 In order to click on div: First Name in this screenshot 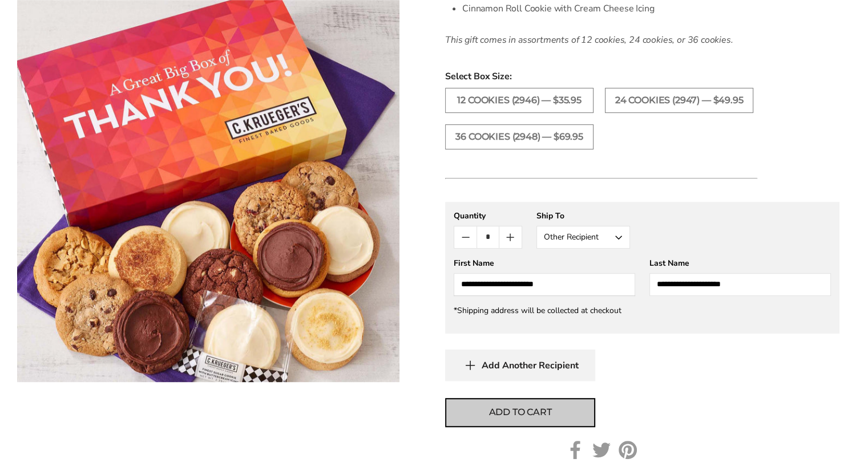, I will do `click(544, 263)`.